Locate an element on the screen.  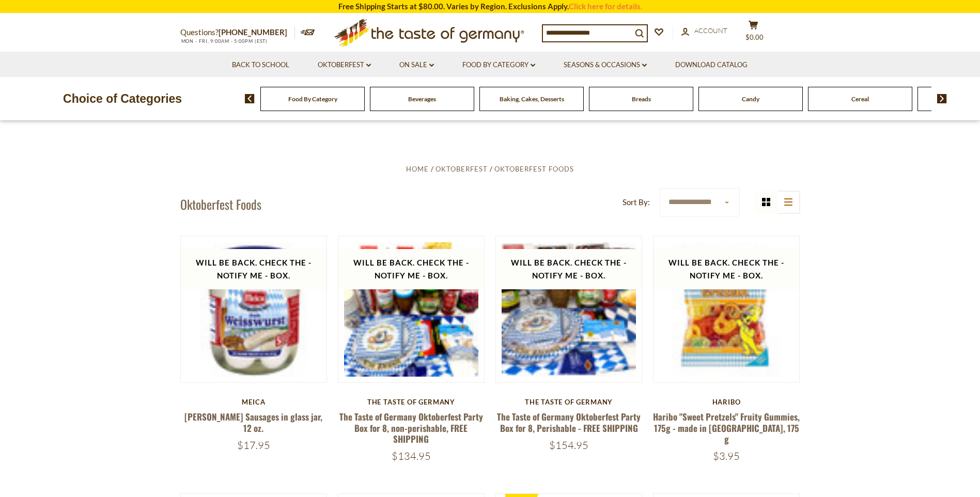
span: $17.95 is located at coordinates (254, 444).